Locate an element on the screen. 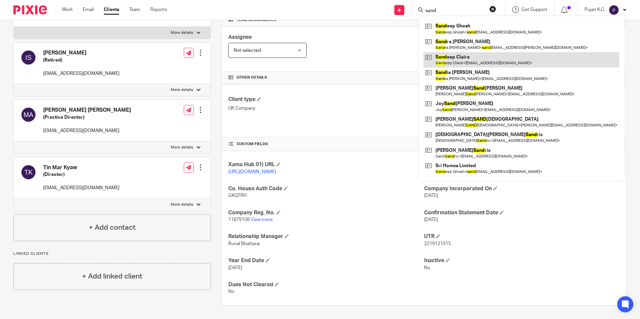 This screenshot has width=640, height=319. h4: CUSTOM FIELDS is located at coordinates (326, 144).